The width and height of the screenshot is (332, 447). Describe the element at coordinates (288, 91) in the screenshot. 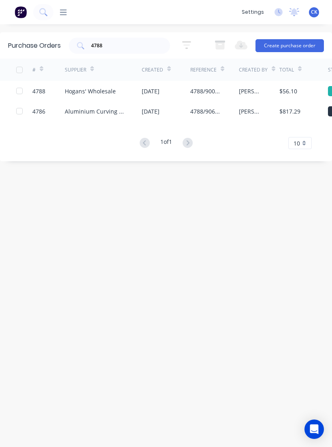

I see `div: $56.10` at that location.